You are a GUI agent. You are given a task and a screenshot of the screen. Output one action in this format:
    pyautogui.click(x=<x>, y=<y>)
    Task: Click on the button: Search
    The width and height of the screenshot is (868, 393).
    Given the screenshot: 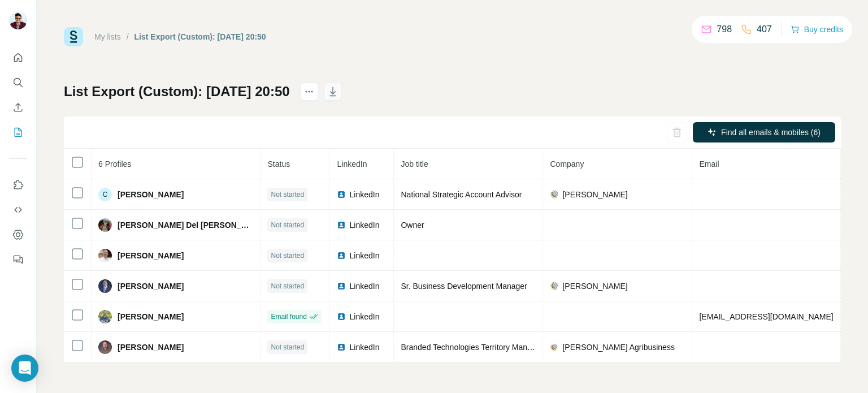 What is the action you would take?
    pyautogui.click(x=18, y=83)
    